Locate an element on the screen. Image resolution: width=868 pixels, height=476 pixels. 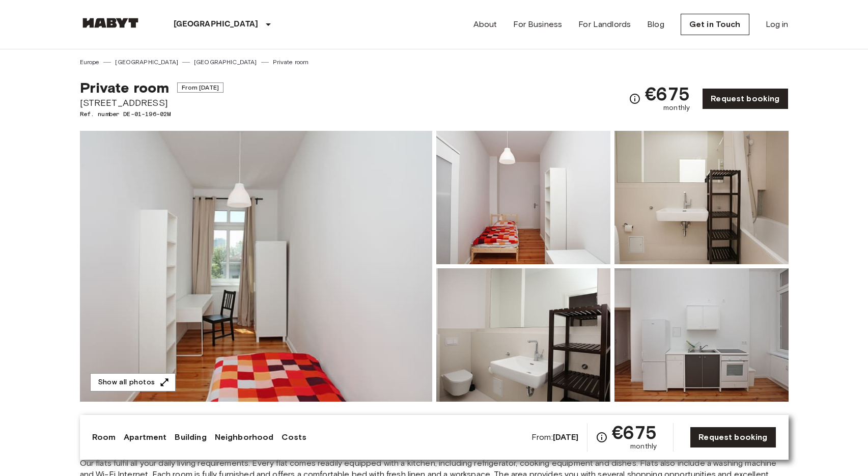
a: Private room is located at coordinates (290, 62).